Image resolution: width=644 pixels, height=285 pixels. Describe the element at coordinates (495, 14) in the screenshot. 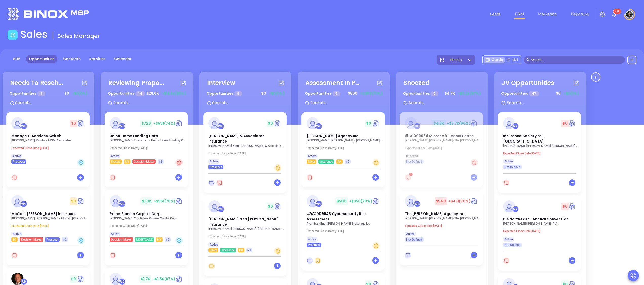

I see `a: Leads` at that location.